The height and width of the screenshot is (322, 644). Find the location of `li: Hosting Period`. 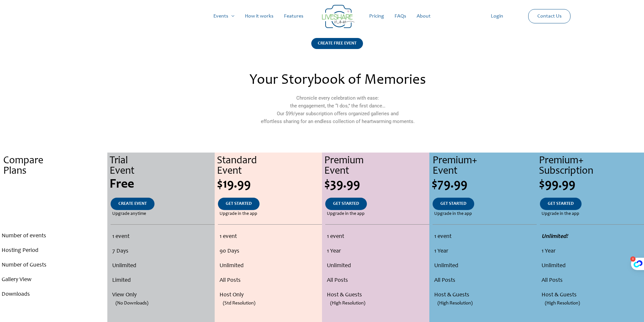

li: Hosting Period is located at coordinates (54, 251).